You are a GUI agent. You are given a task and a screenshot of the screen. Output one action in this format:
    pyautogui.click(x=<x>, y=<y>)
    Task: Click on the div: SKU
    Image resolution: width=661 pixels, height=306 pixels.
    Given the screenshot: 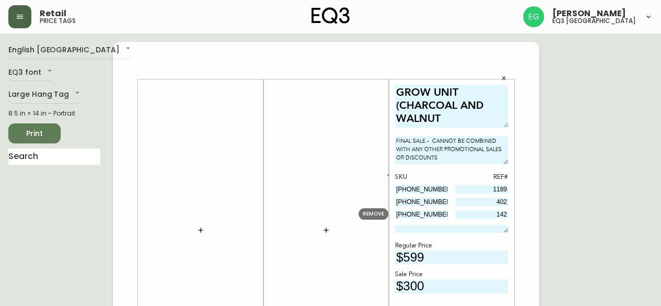 What is the action you would take?
    pyautogui.click(x=422, y=177)
    